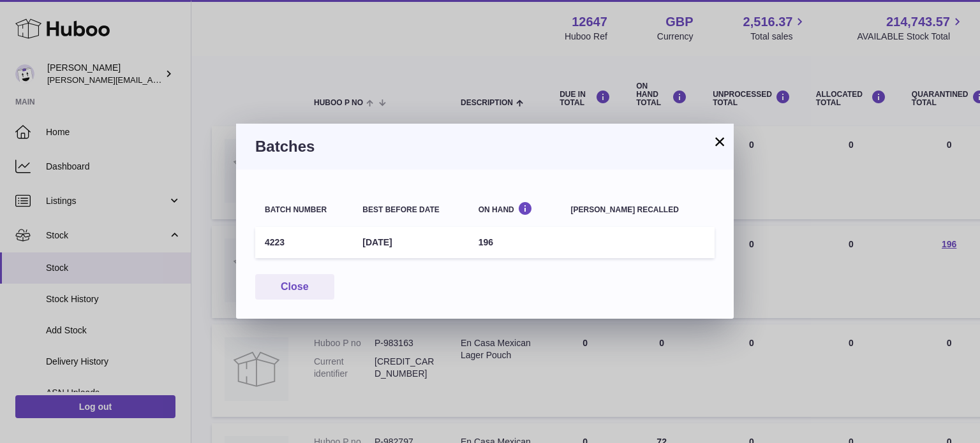  I want to click on h3: Batches, so click(485, 146).